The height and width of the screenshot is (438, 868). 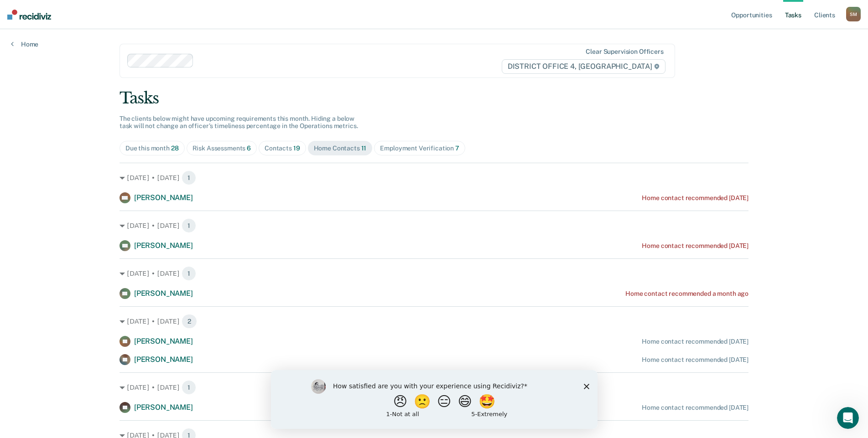 I want to click on div: Tasks, so click(x=434, y=98).